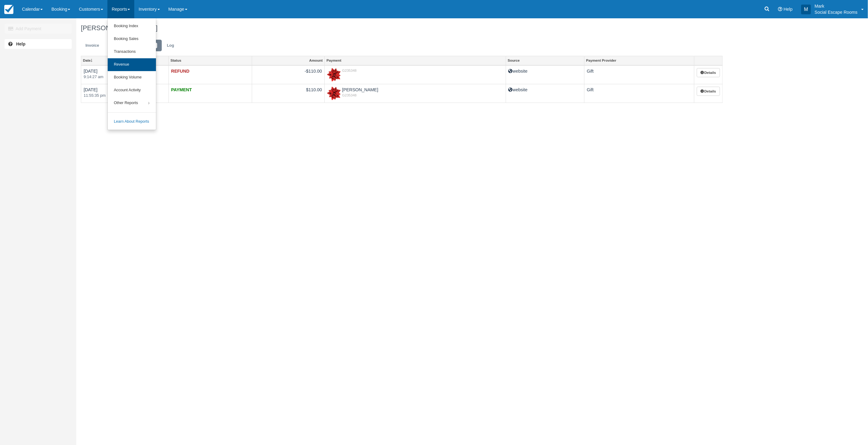 The height and width of the screenshot is (445, 868). Describe the element at coordinates (806, 10) in the screenshot. I see `div: M` at that location.